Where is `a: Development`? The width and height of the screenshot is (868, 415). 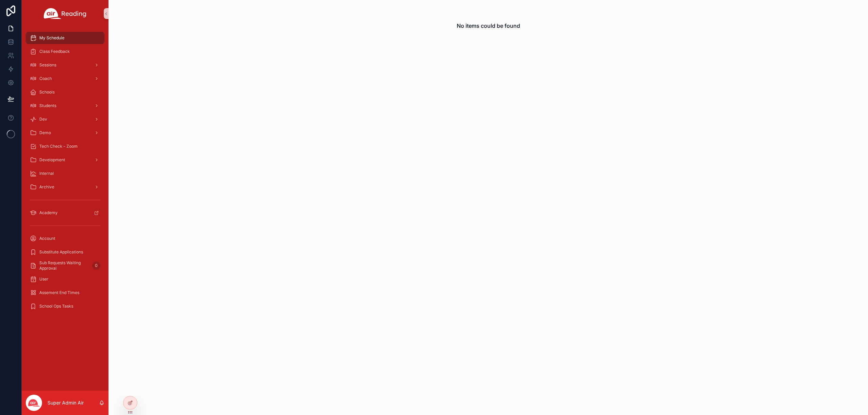 a: Development is located at coordinates (65, 160).